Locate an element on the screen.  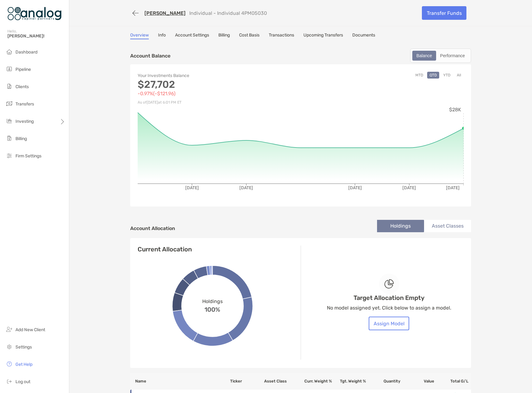
img: Zoe Logo is located at coordinates (34, 14).